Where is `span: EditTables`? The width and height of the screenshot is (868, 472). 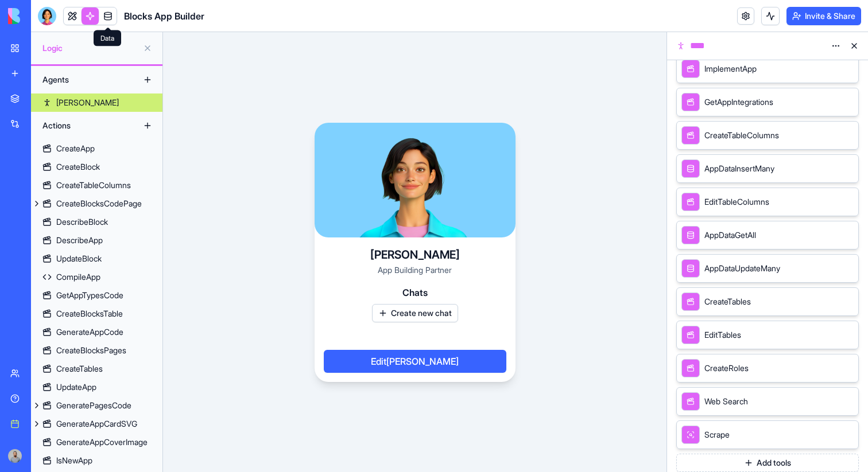
span: EditTables is located at coordinates (722, 335).